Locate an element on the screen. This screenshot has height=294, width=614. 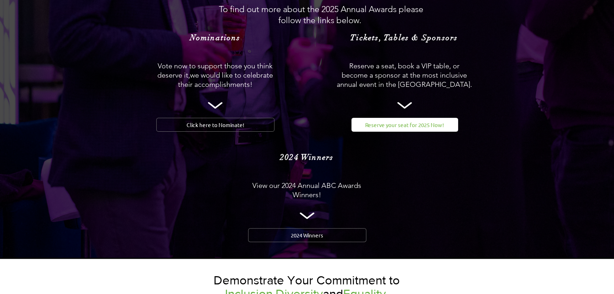
a: 2024 Winners is located at coordinates (307, 235).